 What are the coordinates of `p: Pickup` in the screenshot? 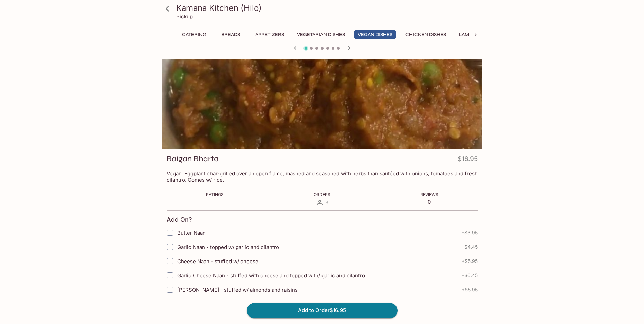 It's located at (184, 16).